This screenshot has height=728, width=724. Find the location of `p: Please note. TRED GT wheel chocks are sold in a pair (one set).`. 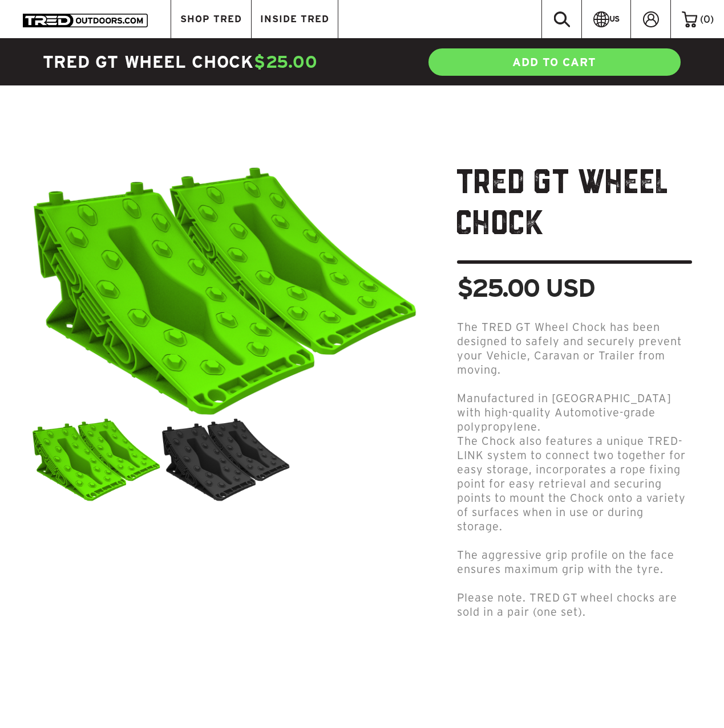

p: Please note. TRED GT wheel chocks are sold in a pair (one set). is located at coordinates (574, 605).